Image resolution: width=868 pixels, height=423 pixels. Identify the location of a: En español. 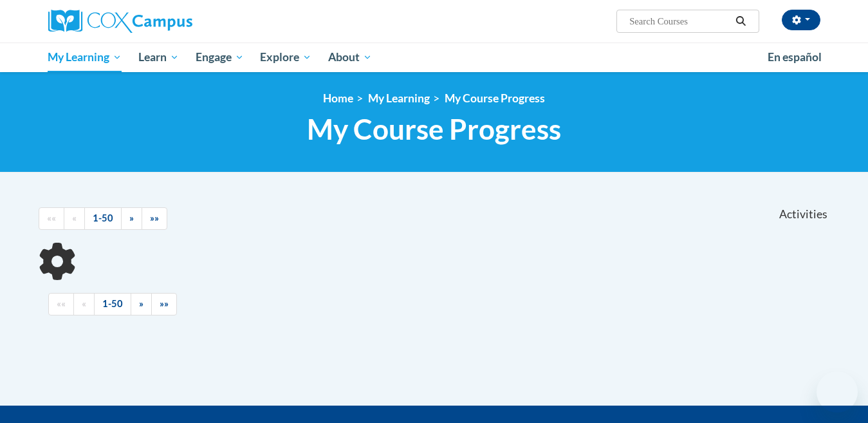
(795, 57).